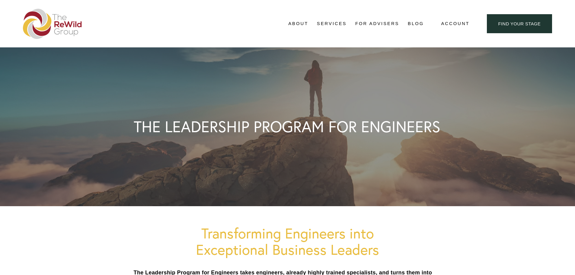 Image resolution: width=575 pixels, height=275 pixels. Describe the element at coordinates (287, 126) in the screenshot. I see `h1: THE LEADERSHIP PROGRAM FOR ENGINEERS` at that location.